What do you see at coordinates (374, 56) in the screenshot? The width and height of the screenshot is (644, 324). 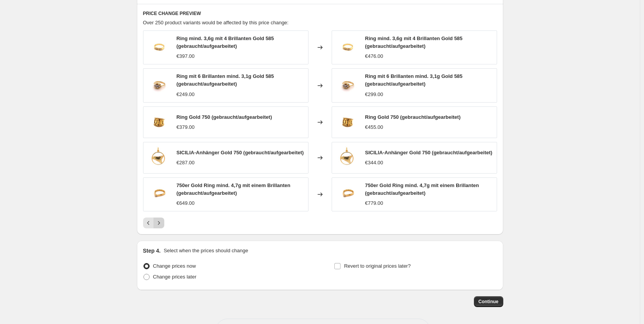 I see `div: €476.00` at bounding box center [374, 56].